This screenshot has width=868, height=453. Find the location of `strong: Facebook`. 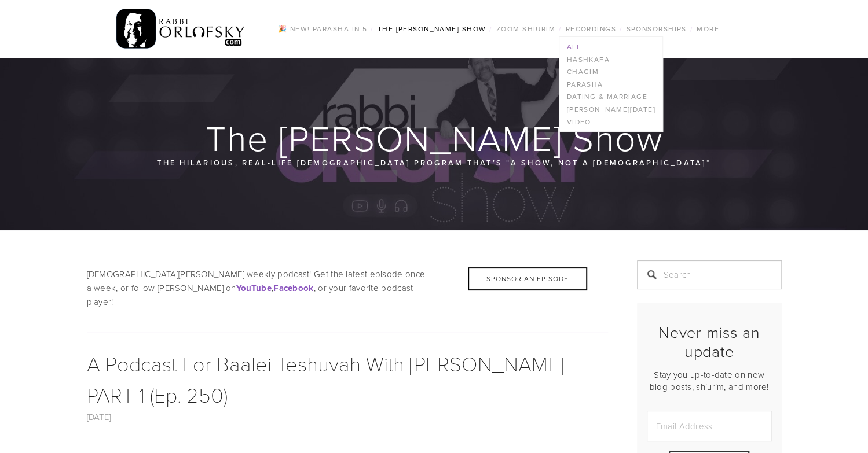

strong: Facebook is located at coordinates (293, 288).